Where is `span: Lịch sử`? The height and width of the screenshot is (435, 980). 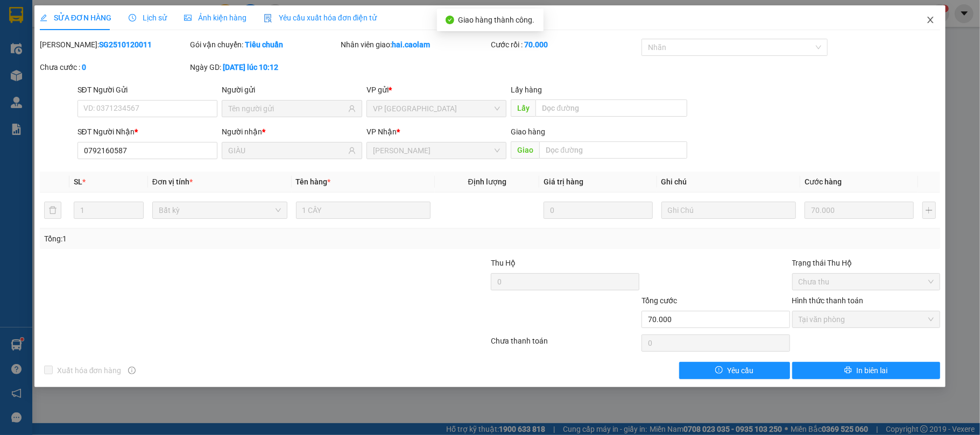
span: Lịch sử is located at coordinates (147, 18).